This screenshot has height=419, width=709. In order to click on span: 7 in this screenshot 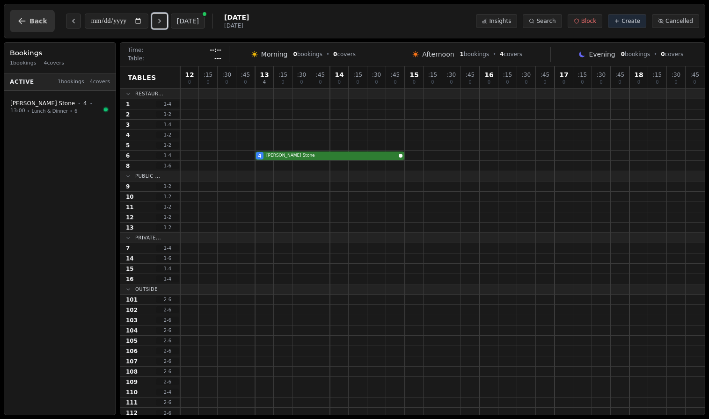, I will do `click(128, 248)`.